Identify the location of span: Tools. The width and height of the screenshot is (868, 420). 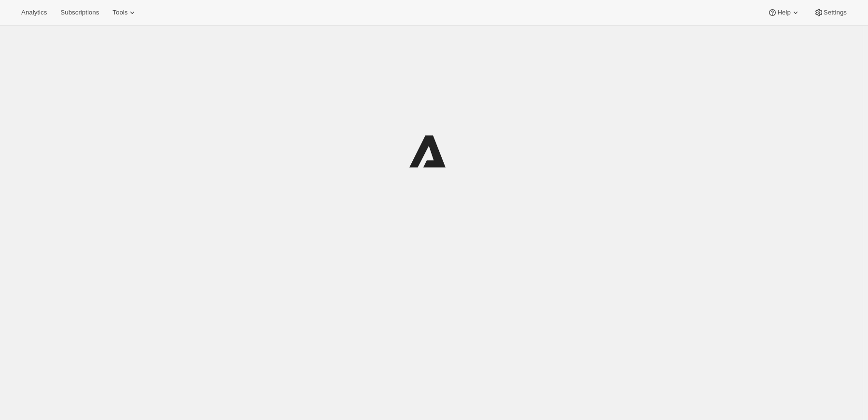
(120, 13).